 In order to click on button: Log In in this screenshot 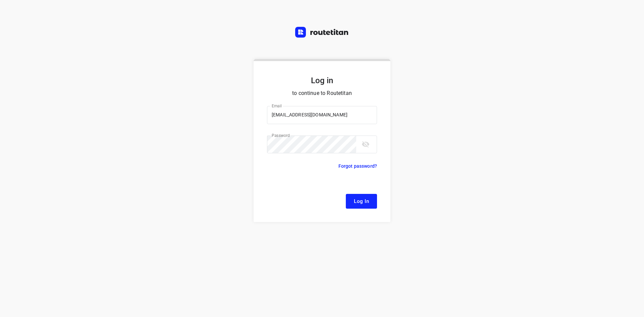, I will do `click(361, 202)`.